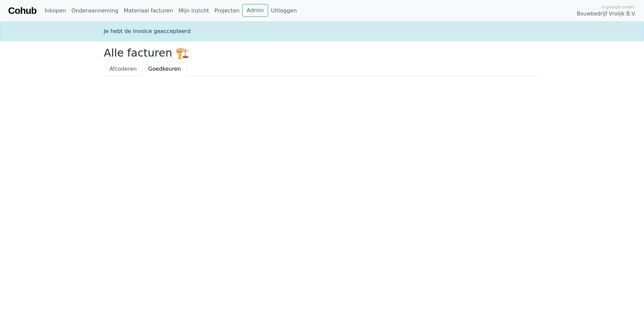  What do you see at coordinates (95, 11) in the screenshot?
I see `a: Onderaanneming` at bounding box center [95, 11].